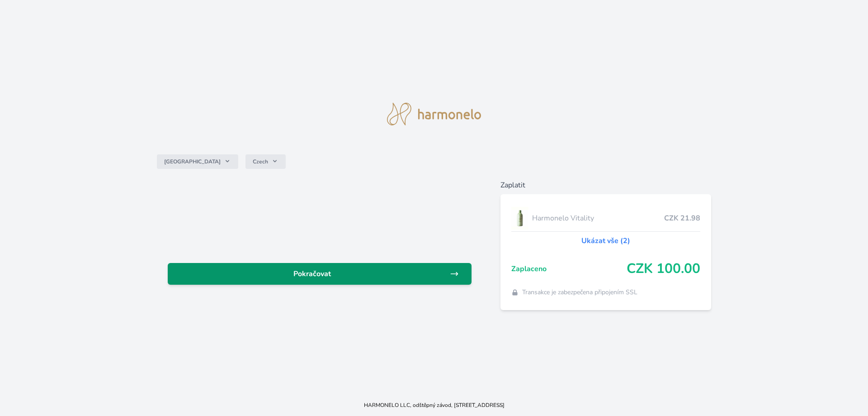 The width and height of the screenshot is (868, 416). Describe the element at coordinates (570, 268) in the screenshot. I see `span: Zaplaceno` at that location.